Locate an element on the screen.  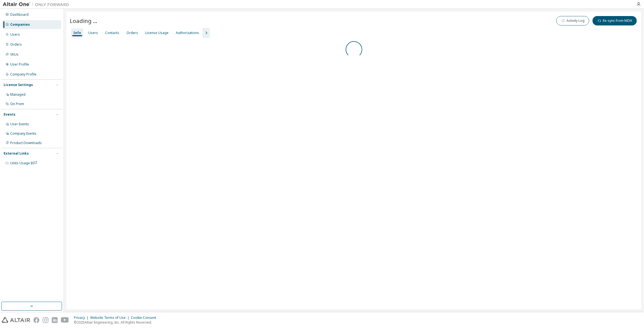
div: Website Terms of Use is located at coordinates (110, 318).